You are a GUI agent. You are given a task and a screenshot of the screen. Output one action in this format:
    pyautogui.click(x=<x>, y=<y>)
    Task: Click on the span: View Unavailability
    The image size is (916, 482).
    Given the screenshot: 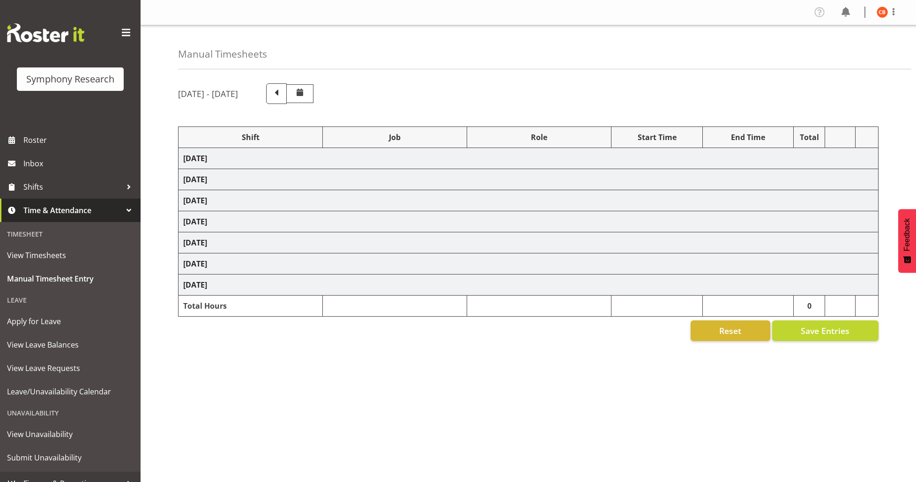 What is the action you would take?
    pyautogui.click(x=70, y=434)
    